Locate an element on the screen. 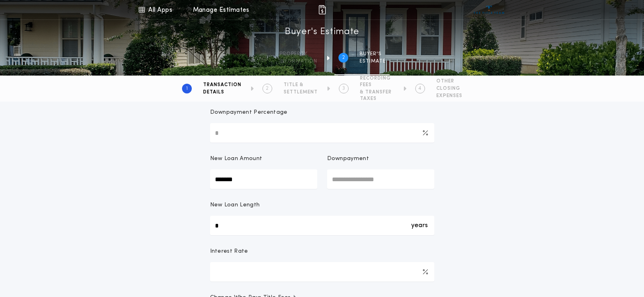 The width and height of the screenshot is (644, 297). input: Downpayment Percentage is located at coordinates (322, 133).